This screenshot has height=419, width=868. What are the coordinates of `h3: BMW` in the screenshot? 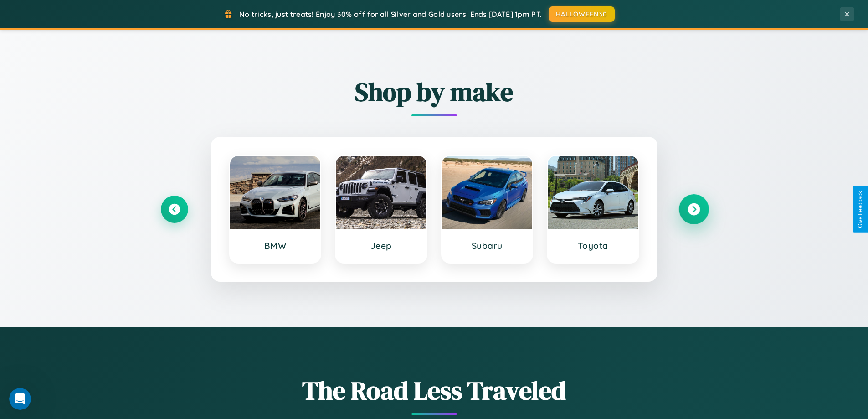 It's located at (275, 245).